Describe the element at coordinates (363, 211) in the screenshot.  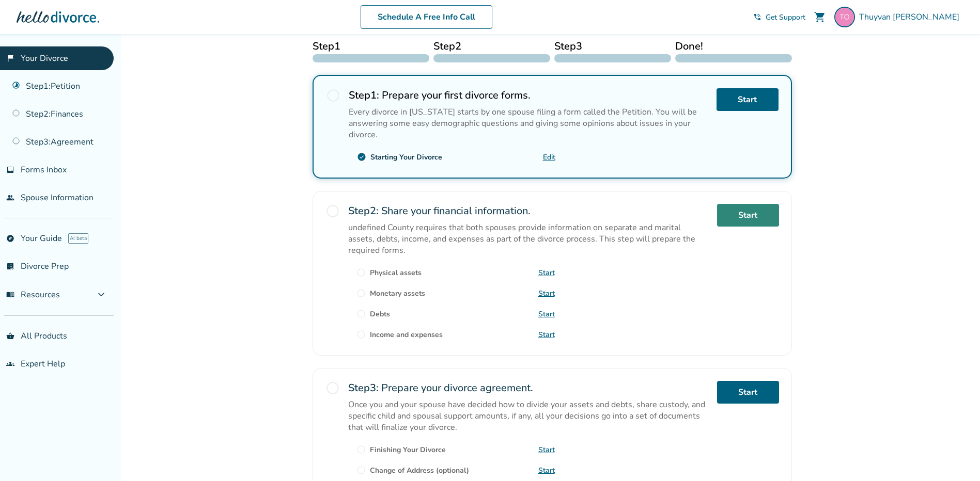
I see `strong: Step 2 :` at that location.